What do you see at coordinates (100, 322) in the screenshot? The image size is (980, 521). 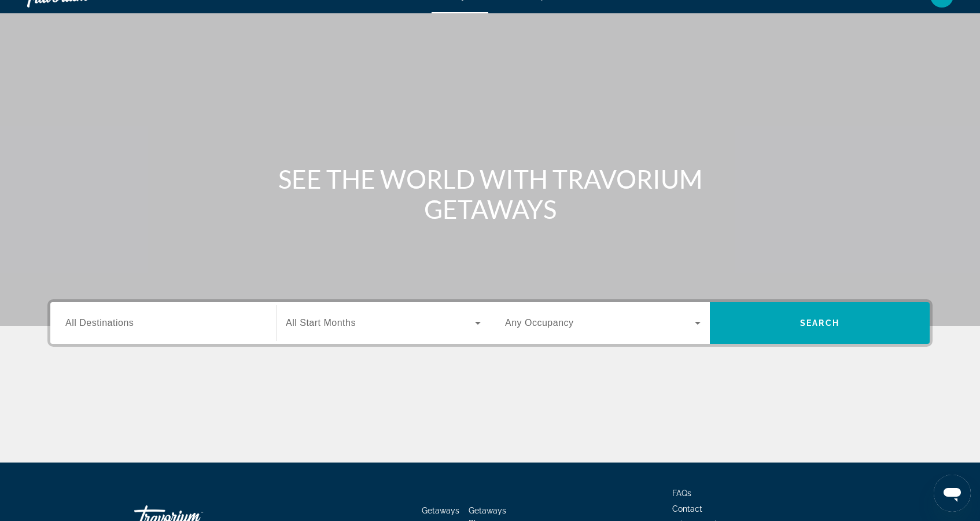 I see `span: All Destinations` at bounding box center [100, 322].